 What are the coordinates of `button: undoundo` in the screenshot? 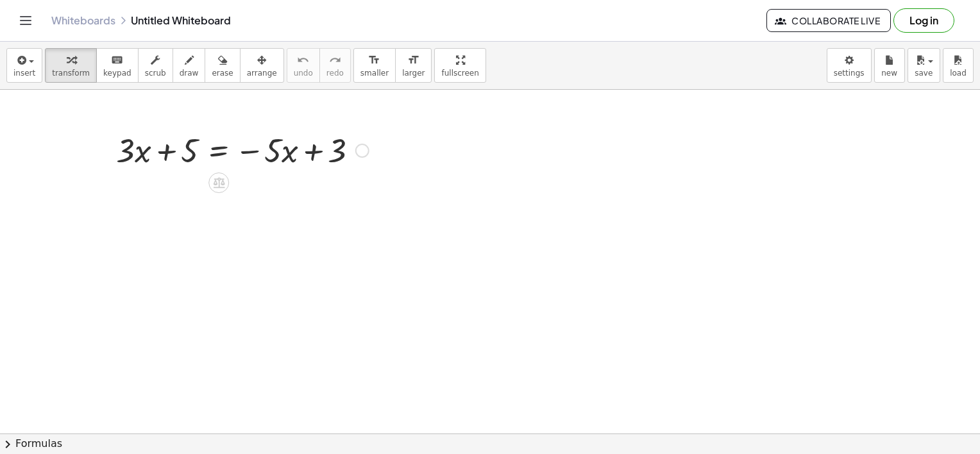 It's located at (303, 65).